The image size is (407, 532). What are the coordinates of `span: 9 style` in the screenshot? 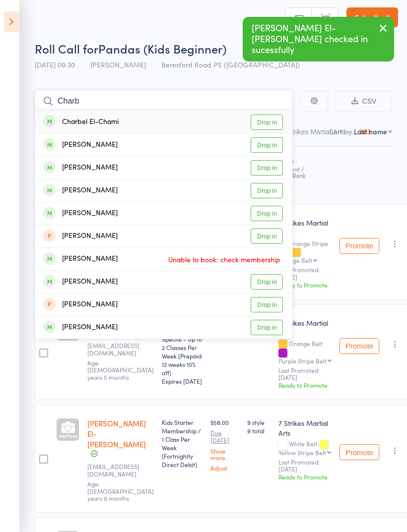 It's located at (259, 422).